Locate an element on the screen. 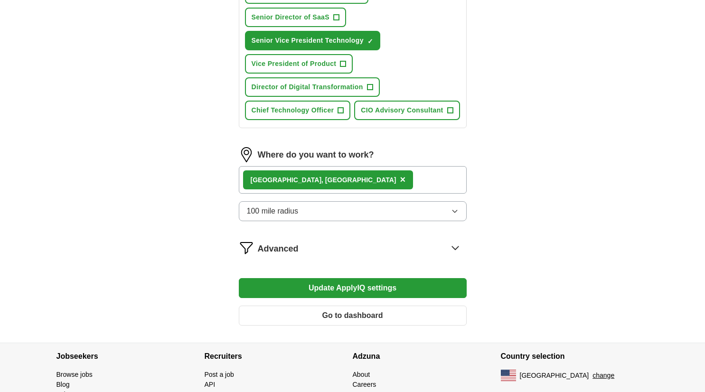 The width and height of the screenshot is (705, 392). button: change is located at coordinates (603, 376).